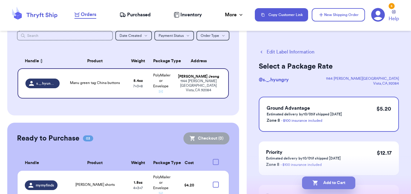 This screenshot has height=194, width=411. I want to click on span: Purchased, so click(139, 15).